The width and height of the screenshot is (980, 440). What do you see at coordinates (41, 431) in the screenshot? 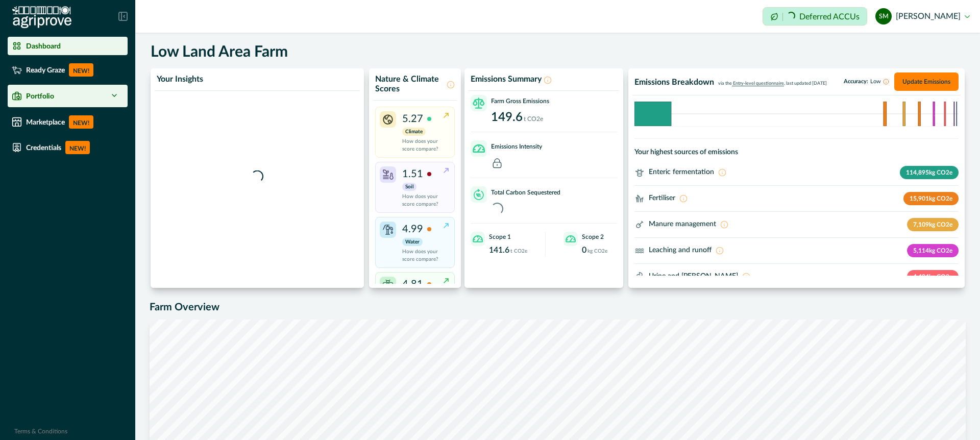
I see `a: Terms & Conditions` at bounding box center [41, 431].